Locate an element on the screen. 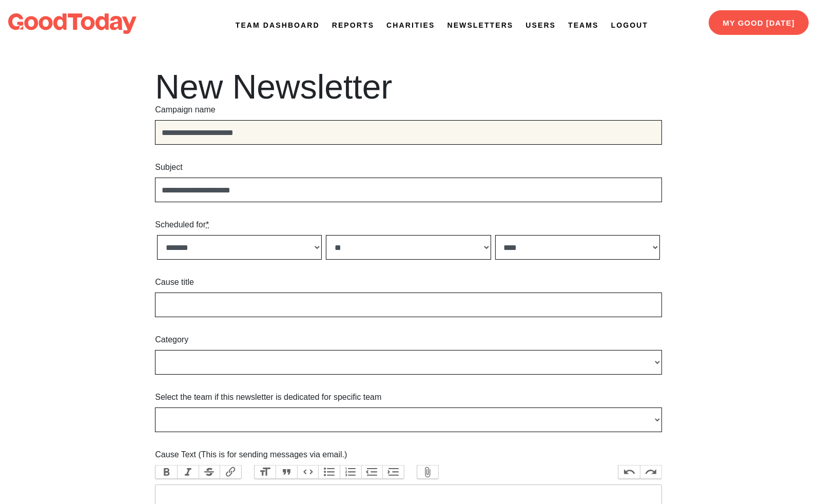 The image size is (817, 504). button: Undo is located at coordinates (630, 472).